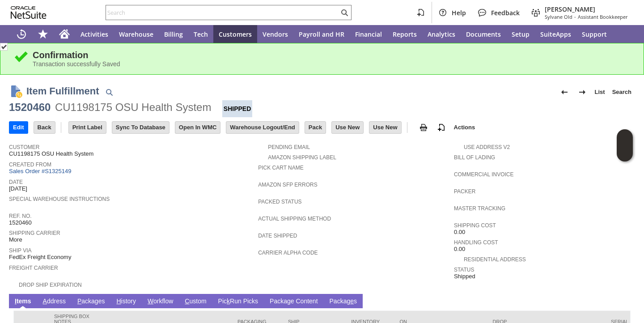 This screenshot has height=323, width=644. What do you see at coordinates (301, 158) in the screenshot?
I see `a: Amazon Shipping Label` at bounding box center [301, 158].